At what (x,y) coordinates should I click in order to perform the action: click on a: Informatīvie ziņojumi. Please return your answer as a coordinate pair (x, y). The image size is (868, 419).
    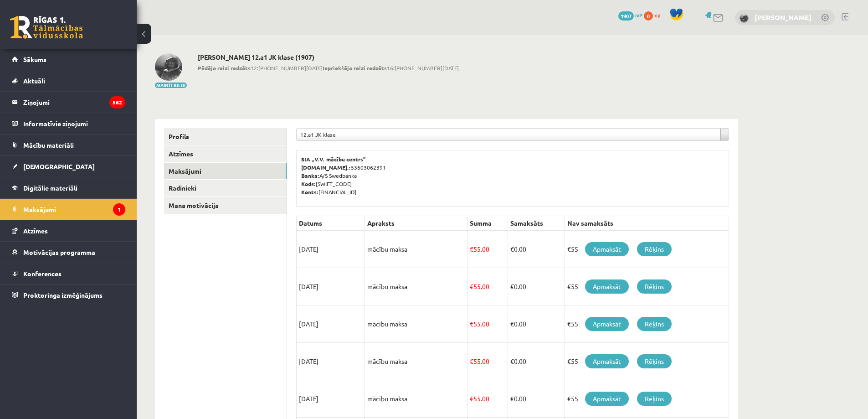
    Looking at the image, I should click on (68, 124).